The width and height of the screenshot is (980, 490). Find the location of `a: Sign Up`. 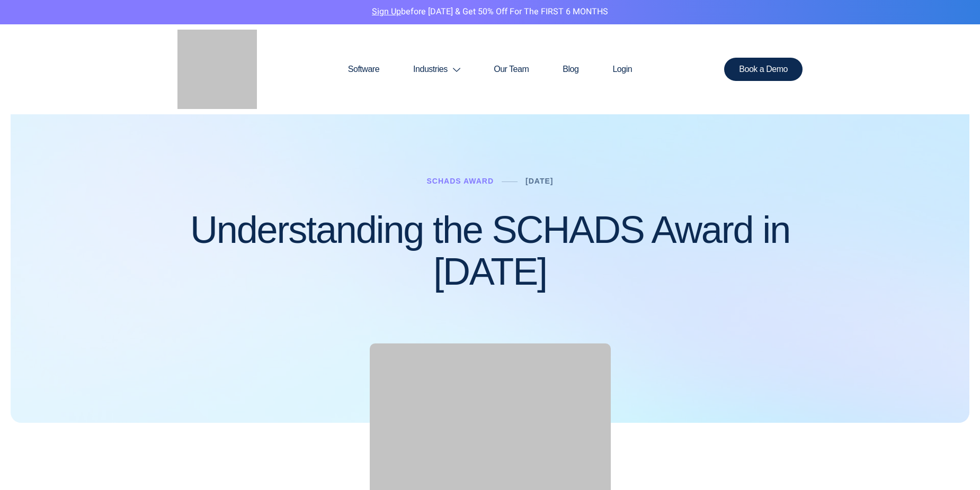

a: Sign Up is located at coordinates (386, 11).